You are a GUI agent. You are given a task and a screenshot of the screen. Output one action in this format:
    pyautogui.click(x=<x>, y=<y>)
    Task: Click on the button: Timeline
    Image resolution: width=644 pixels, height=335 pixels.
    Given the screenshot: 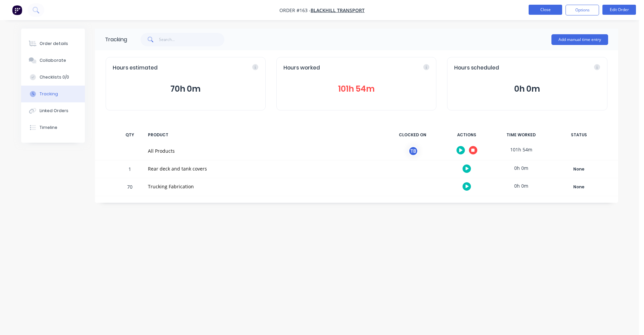 What is the action you would take?
    pyautogui.click(x=53, y=128)
    